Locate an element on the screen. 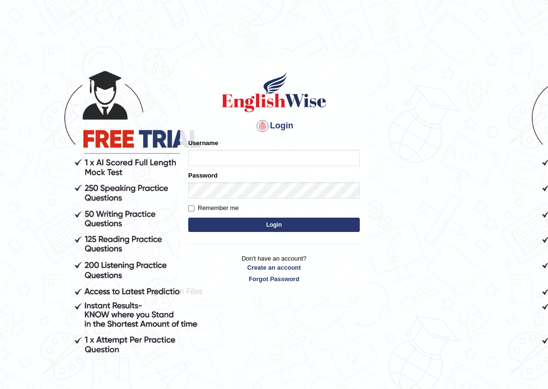  h4: Login is located at coordinates (274, 126).